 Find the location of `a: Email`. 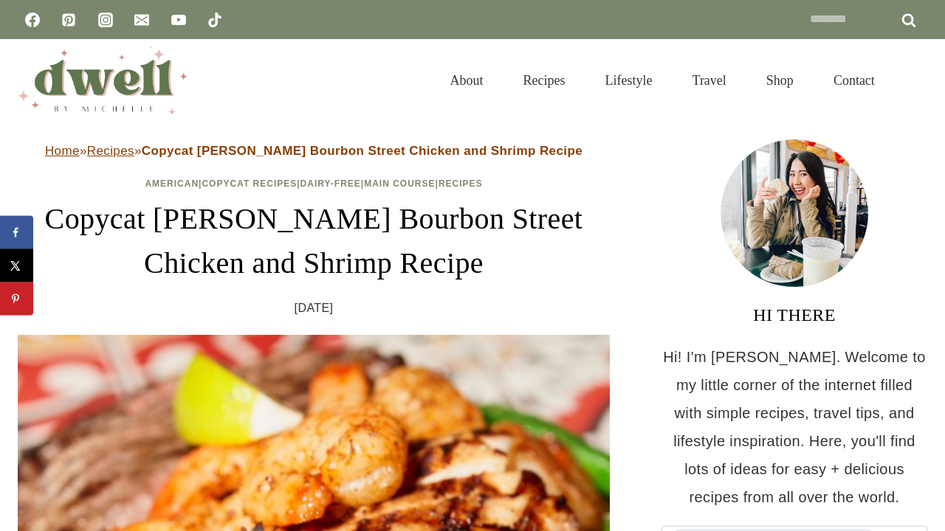

a: Email is located at coordinates (142, 20).